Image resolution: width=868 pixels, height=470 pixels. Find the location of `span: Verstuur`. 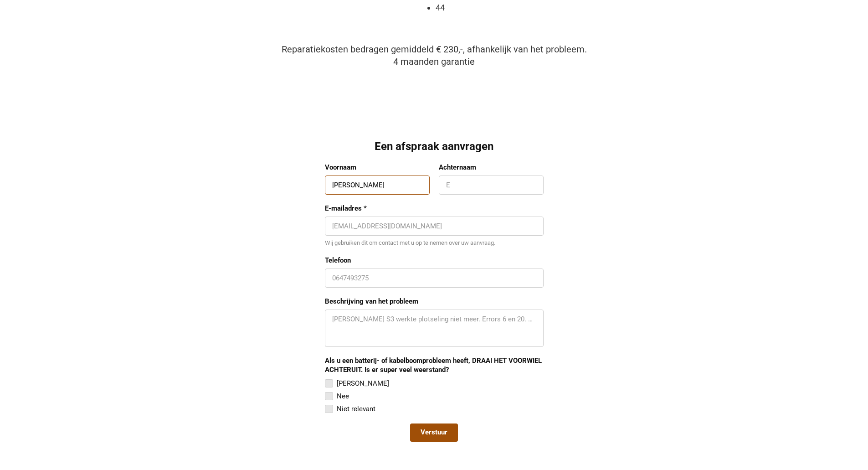

span: Verstuur is located at coordinates (434, 432).